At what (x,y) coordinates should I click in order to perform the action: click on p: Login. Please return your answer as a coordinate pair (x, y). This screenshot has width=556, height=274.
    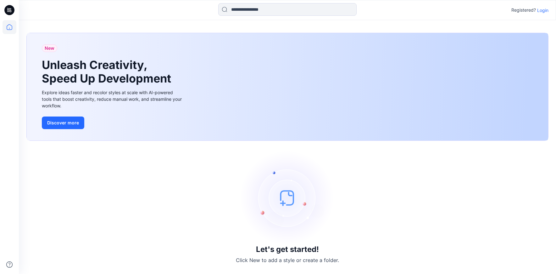
    Looking at the image, I should click on (543, 10).